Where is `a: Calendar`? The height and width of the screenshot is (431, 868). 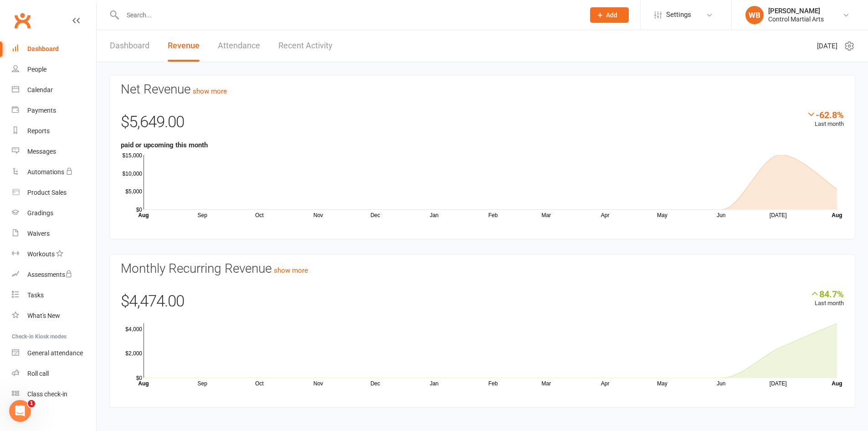
a: Calendar is located at coordinates (54, 89).